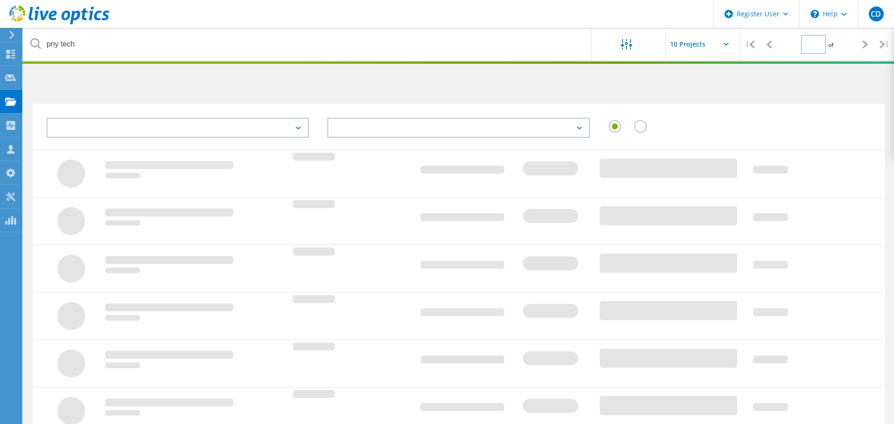  What do you see at coordinates (814, 14) in the screenshot?
I see `svg: \n` at bounding box center [814, 14].